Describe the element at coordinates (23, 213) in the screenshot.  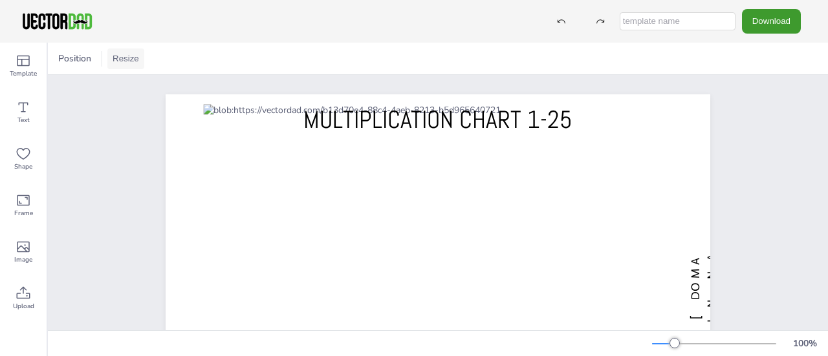
I see `span: Frame` at that location.